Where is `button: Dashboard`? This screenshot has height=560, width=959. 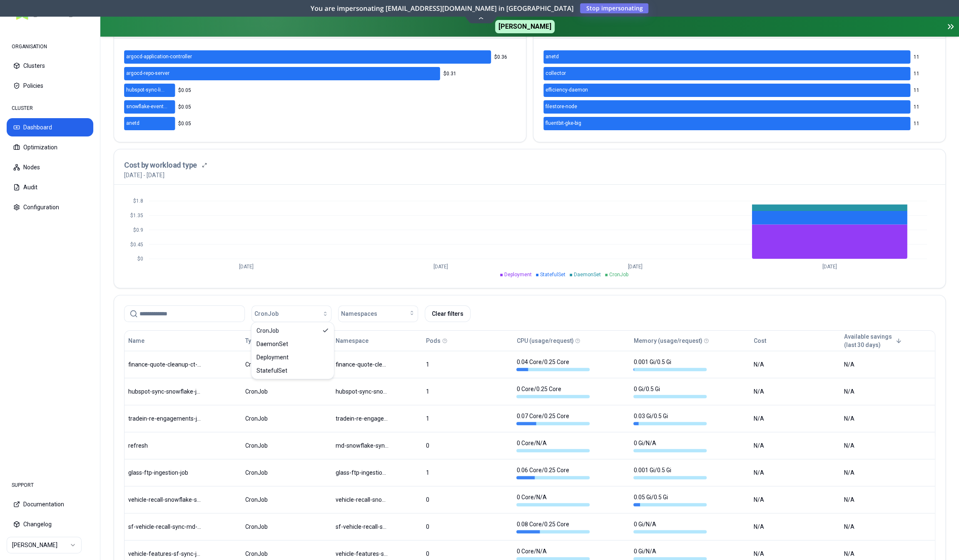 button: Dashboard is located at coordinates (50, 127).